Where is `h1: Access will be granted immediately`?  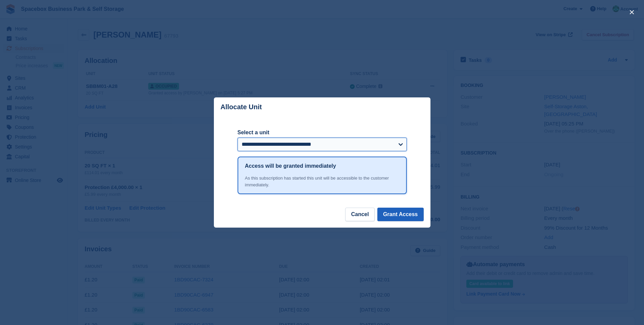 h1: Access will be granted immediately is located at coordinates (290, 166).